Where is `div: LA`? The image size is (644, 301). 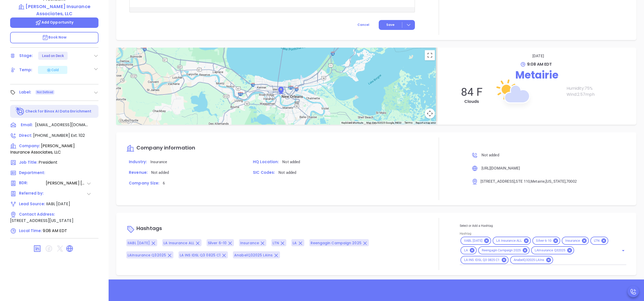
div: LA is located at coordinates (469, 250).